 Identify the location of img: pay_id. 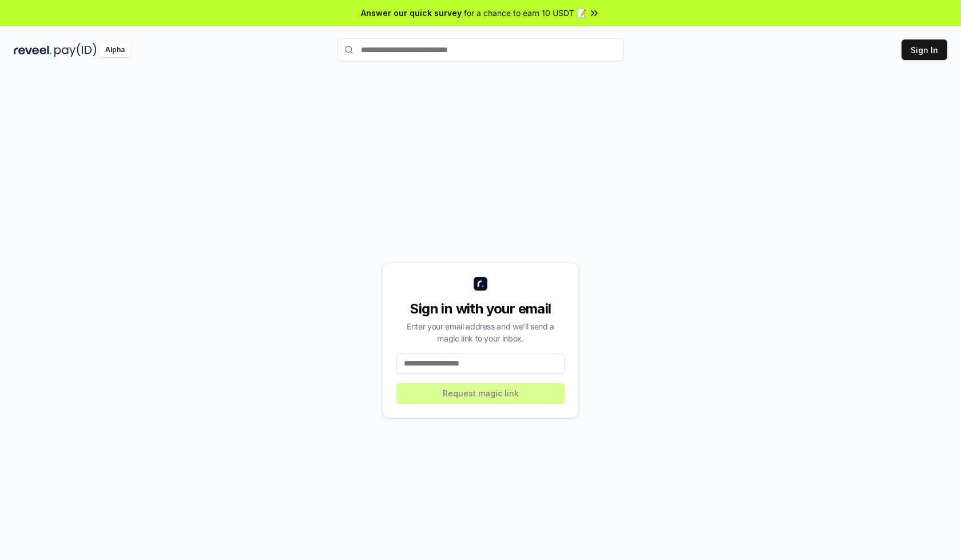
(76, 50).